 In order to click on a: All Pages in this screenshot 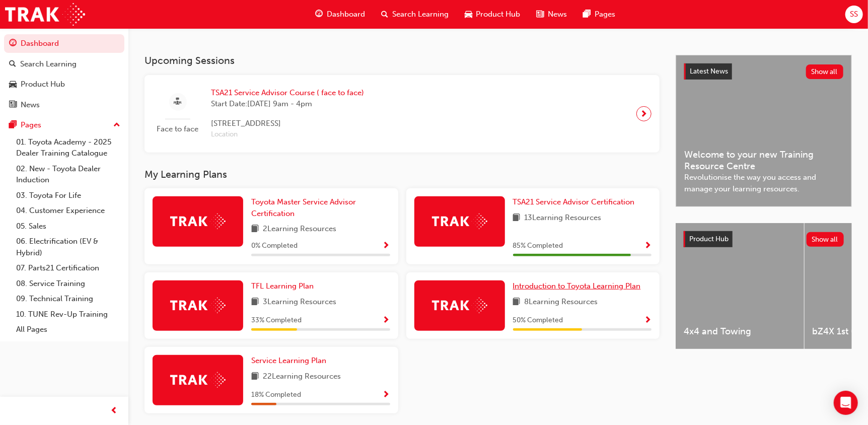, I will do `click(68, 330)`.